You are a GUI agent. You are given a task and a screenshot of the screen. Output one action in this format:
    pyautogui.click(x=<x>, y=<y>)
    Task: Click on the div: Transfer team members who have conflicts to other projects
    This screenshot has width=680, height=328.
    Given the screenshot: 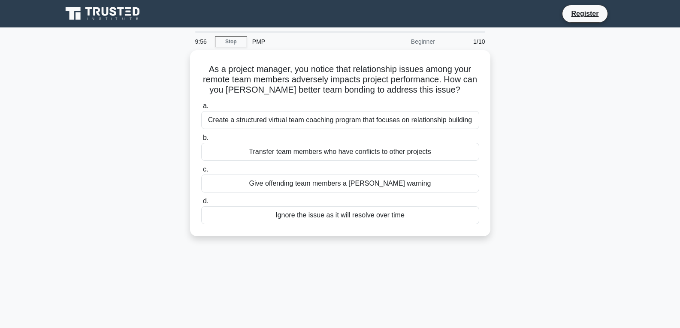 What is the action you would take?
    pyautogui.click(x=340, y=152)
    